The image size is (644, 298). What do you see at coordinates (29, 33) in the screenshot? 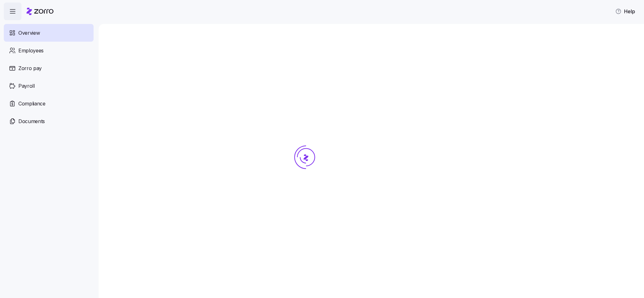
I see `span: Overview` at bounding box center [29, 33].